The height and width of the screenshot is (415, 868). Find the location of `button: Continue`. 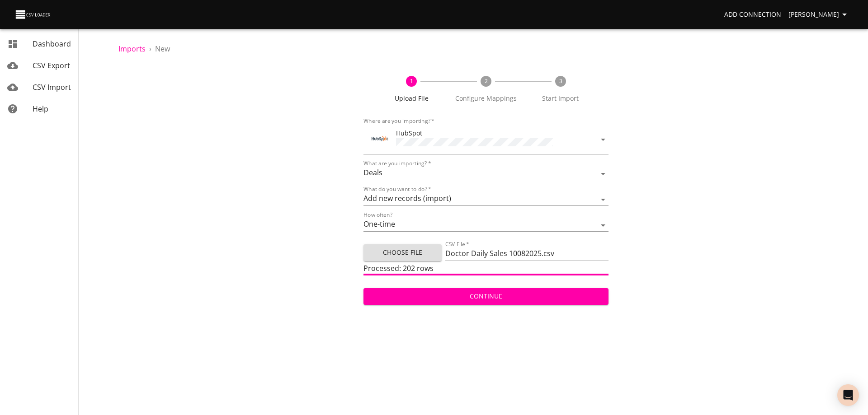

button: Continue is located at coordinates (486, 296).